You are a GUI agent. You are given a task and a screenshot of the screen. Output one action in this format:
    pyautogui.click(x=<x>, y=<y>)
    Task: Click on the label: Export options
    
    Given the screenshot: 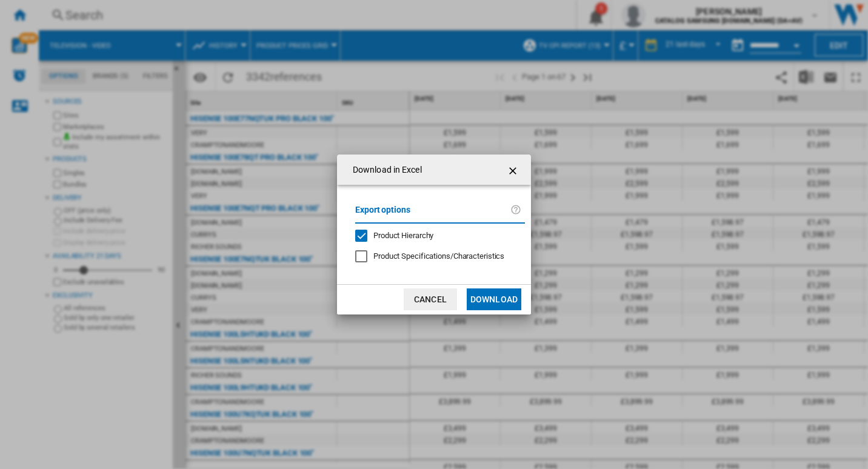 What is the action you would take?
    pyautogui.click(x=433, y=214)
    